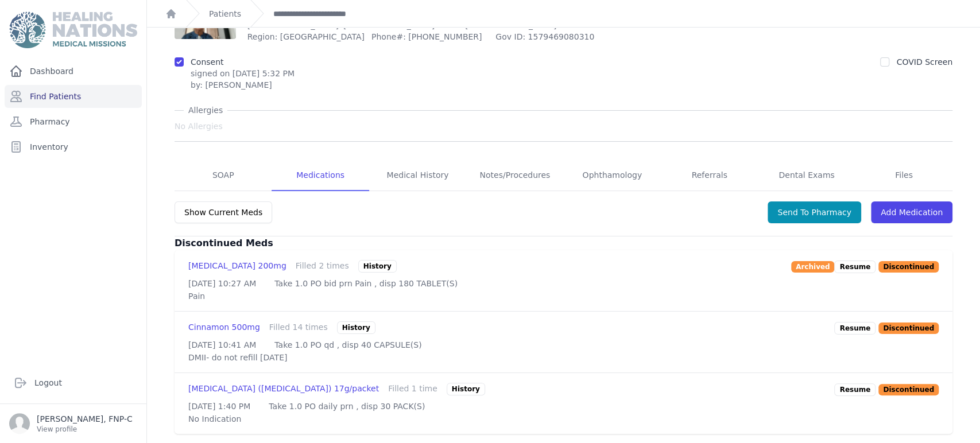 The width and height of the screenshot is (980, 443). Describe the element at coordinates (563, 419) in the screenshot. I see `p: No Indication` at that location.